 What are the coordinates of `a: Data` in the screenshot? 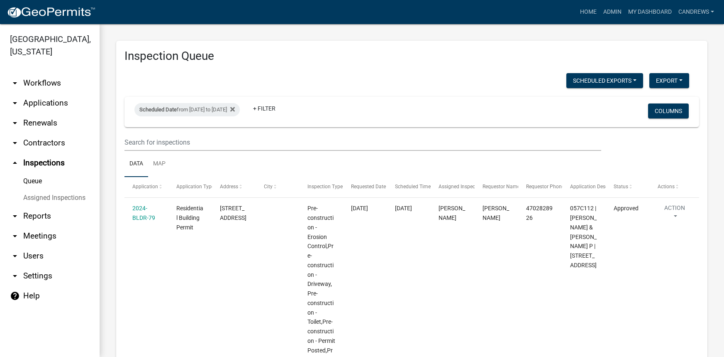 It's located at (136, 164).